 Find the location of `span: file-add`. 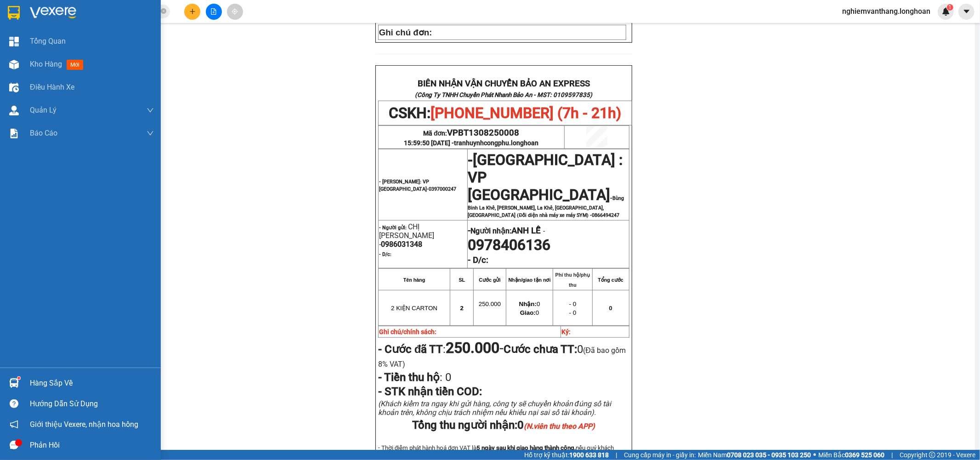

span: file-add is located at coordinates (213, 11).